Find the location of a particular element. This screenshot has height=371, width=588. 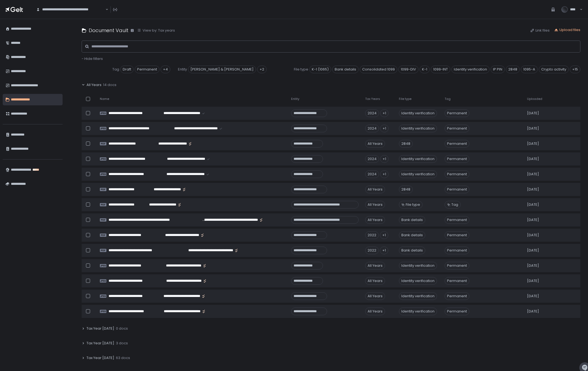

span: 1095-A is located at coordinates (529, 69).